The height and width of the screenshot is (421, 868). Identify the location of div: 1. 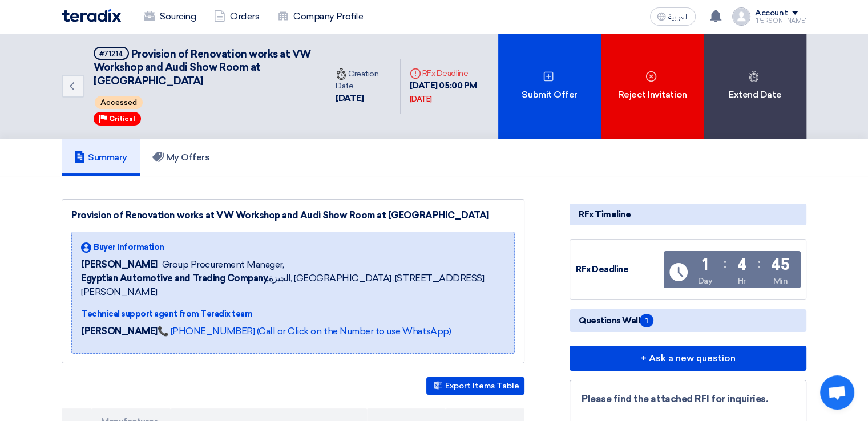
(704, 264).